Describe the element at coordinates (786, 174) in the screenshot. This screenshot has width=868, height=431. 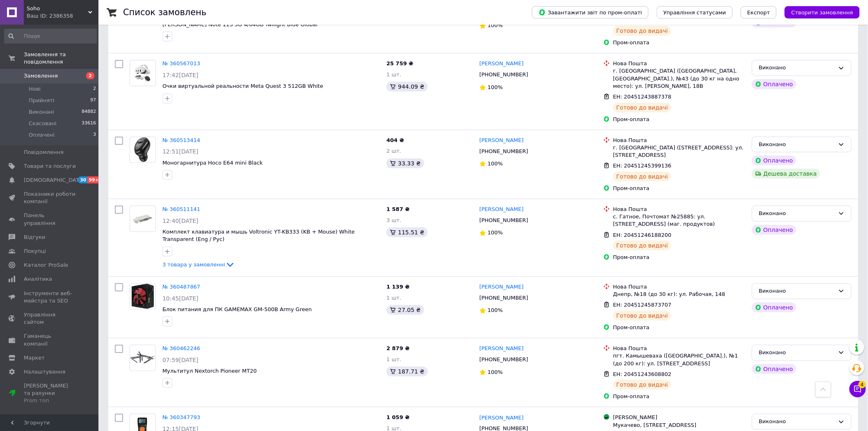
I see `div: Дешева доставка` at that location.